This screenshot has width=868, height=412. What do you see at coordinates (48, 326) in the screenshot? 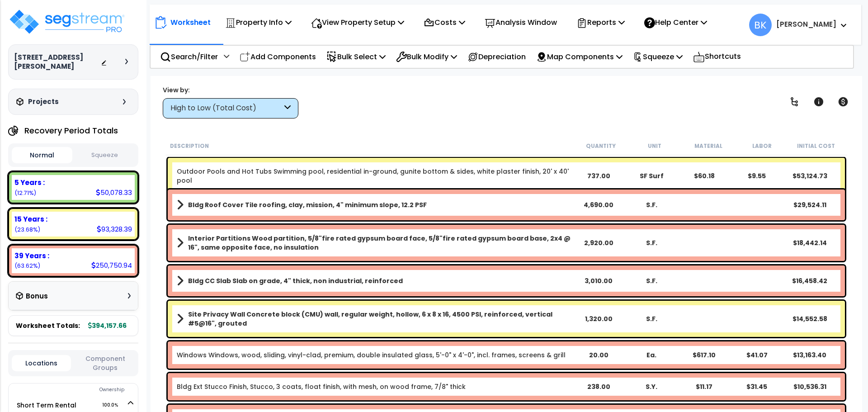
I see `span: Worksheet Totals:` at bounding box center [48, 326].